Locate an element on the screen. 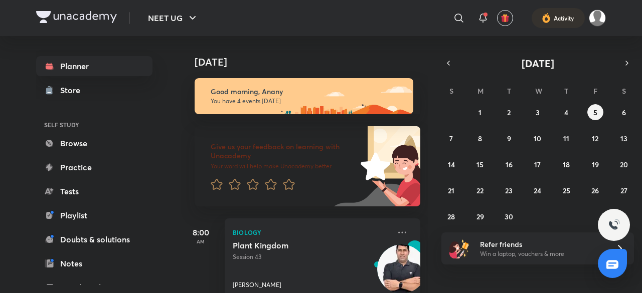 The width and height of the screenshot is (642, 293). abbr: Tuesday is located at coordinates (509, 91).